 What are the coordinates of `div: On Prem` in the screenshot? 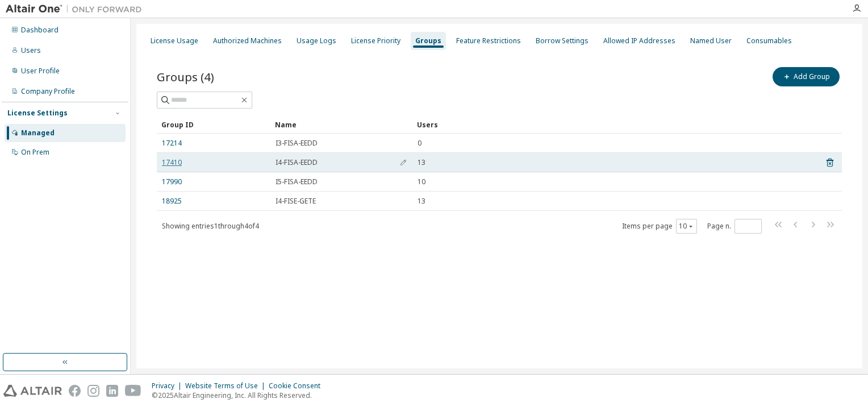 It's located at (35, 152).